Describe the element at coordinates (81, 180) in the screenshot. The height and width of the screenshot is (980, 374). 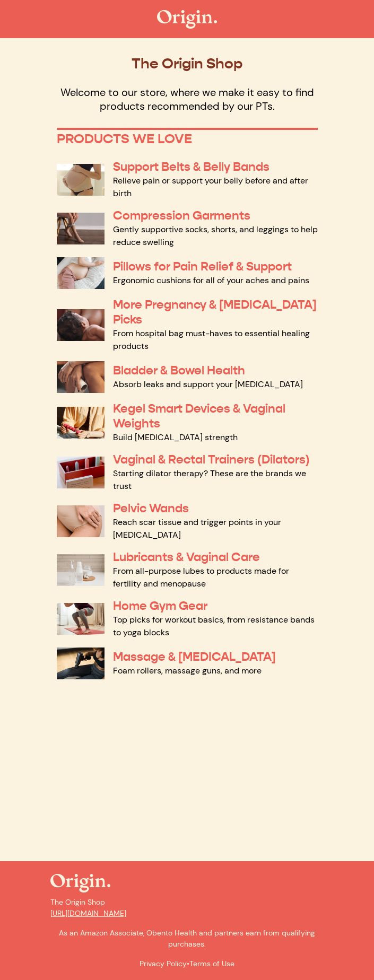
I see `img: Support Belts & Belly Bands` at that location.